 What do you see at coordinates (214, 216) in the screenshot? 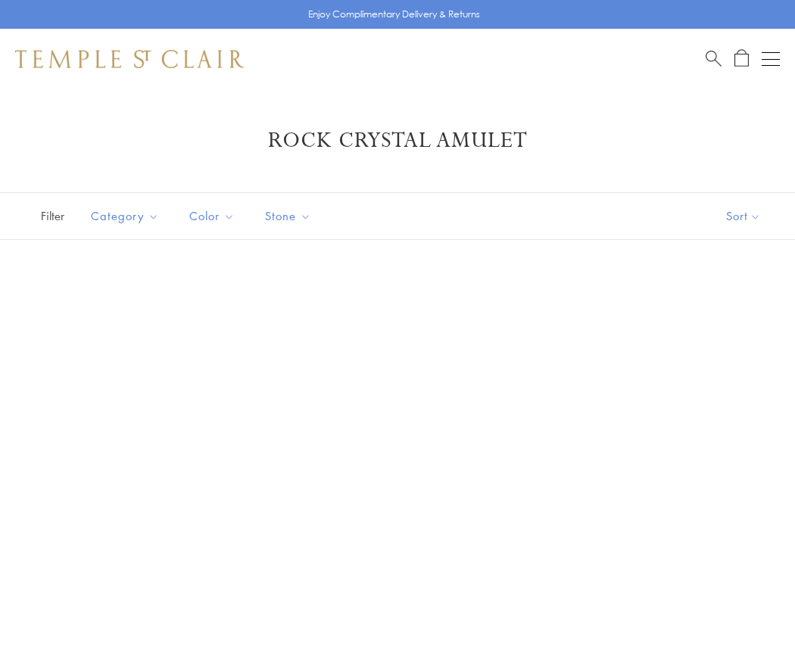
I see `span: Color` at bounding box center [214, 216].